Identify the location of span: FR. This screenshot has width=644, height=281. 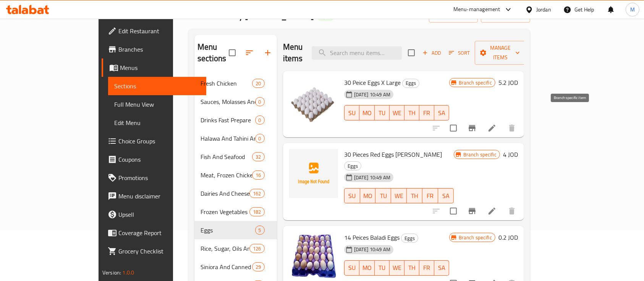
(427, 268).